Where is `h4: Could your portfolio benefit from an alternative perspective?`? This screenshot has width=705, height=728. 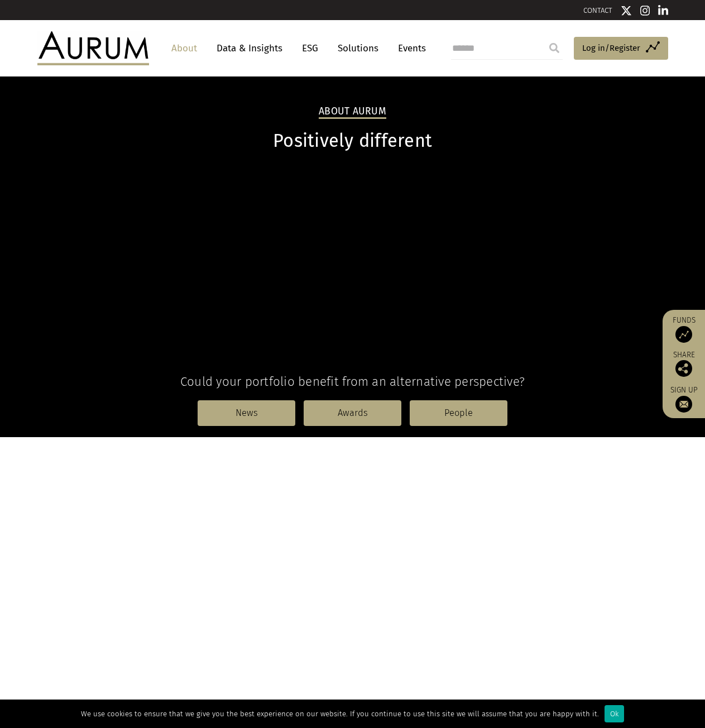 h4: Could your portfolio benefit from an alternative perspective? is located at coordinates (352, 381).